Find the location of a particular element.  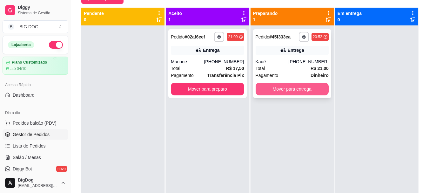

p: Aceito is located at coordinates (175, 13).